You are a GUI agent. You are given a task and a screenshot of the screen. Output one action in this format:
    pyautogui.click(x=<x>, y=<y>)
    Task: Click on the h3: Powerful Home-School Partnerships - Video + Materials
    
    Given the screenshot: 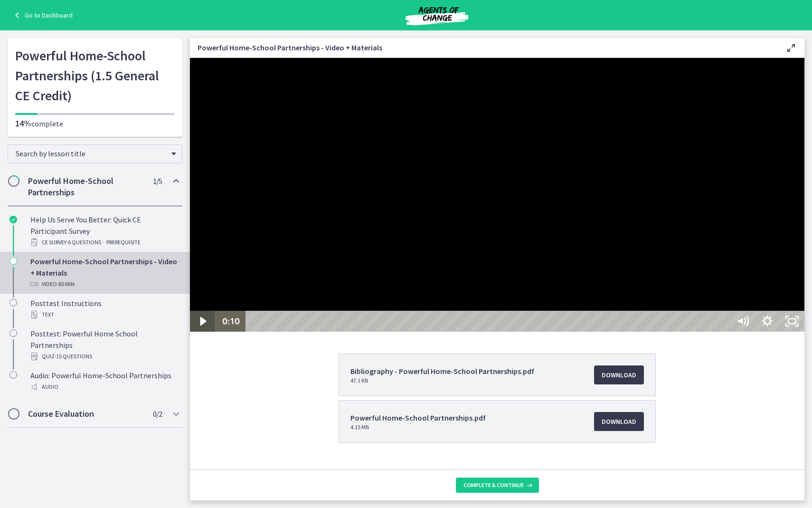 What is the action you would take?
    pyautogui.click(x=484, y=47)
    